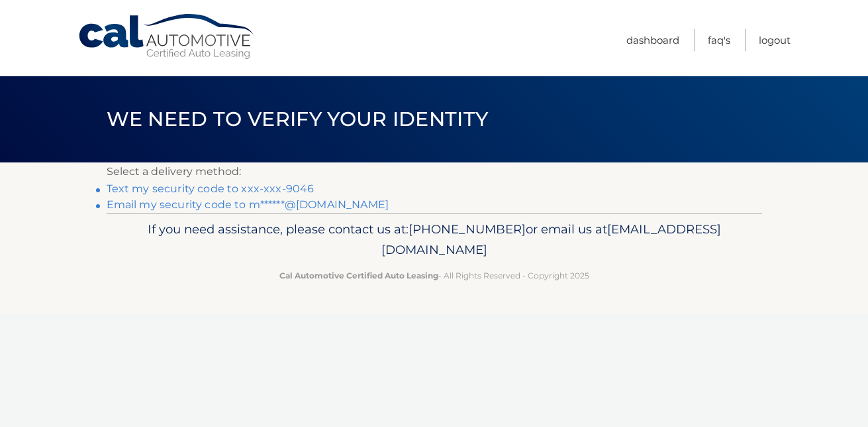 This screenshot has width=868, height=427. Describe the element at coordinates (719, 40) in the screenshot. I see `a: FAQ's` at that location.